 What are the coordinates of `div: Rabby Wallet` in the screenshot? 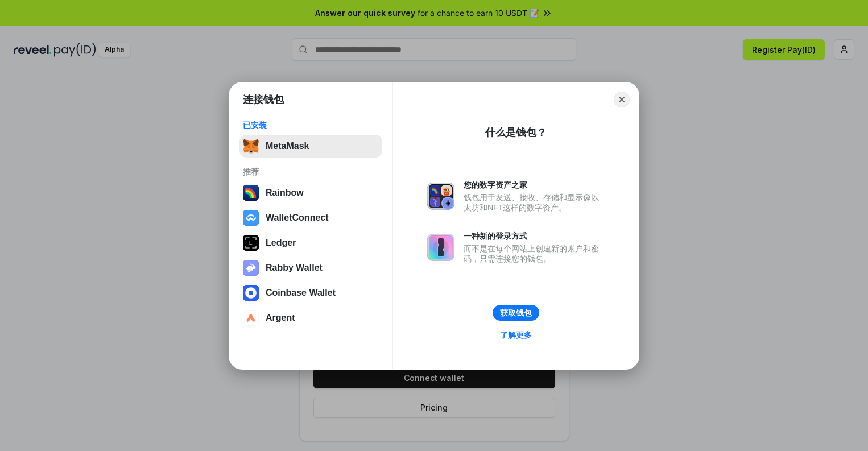 It's located at (294, 268).